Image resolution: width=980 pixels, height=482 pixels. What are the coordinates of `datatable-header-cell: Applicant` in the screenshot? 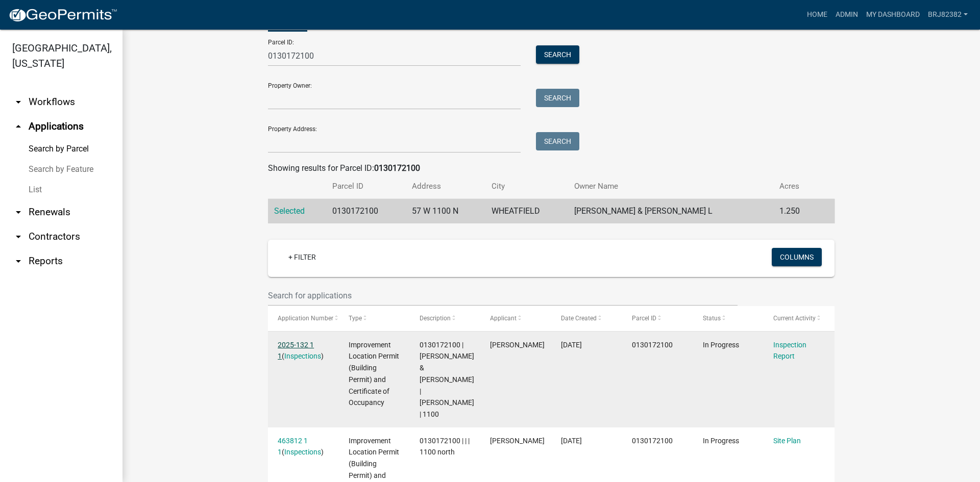 It's located at (515, 318).